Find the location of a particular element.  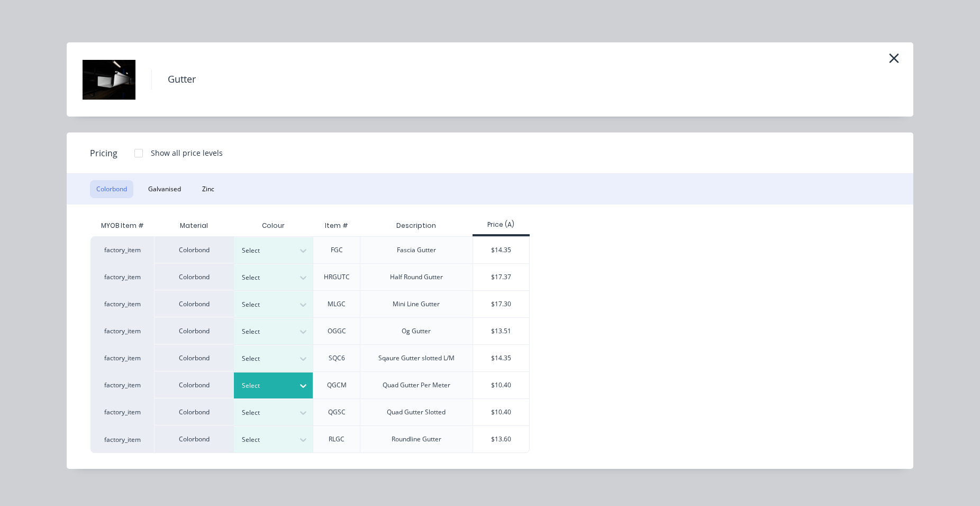

div: HRGUTC is located at coordinates (337, 277).